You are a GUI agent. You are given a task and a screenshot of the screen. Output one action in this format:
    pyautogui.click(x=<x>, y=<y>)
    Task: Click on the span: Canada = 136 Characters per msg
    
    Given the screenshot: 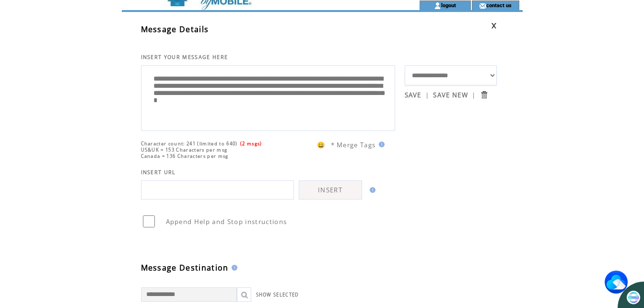 What is the action you would take?
    pyautogui.click(x=185, y=156)
    